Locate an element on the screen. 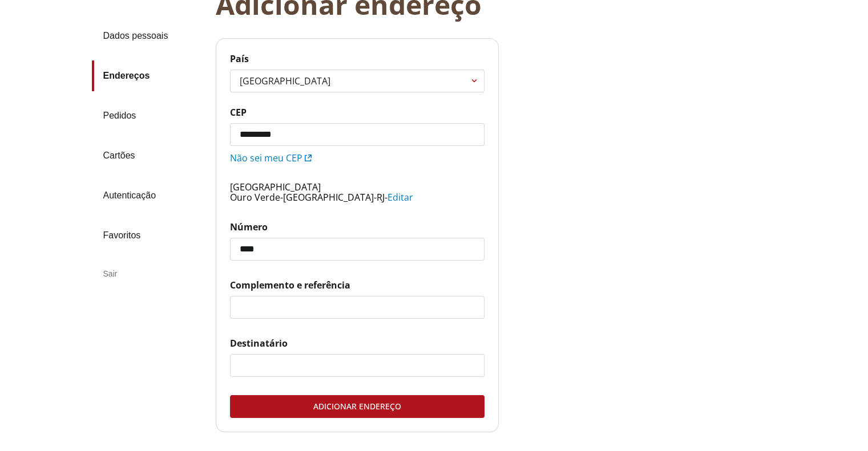 The width and height of the screenshot is (868, 451). input: CEP is located at coordinates (357, 135).